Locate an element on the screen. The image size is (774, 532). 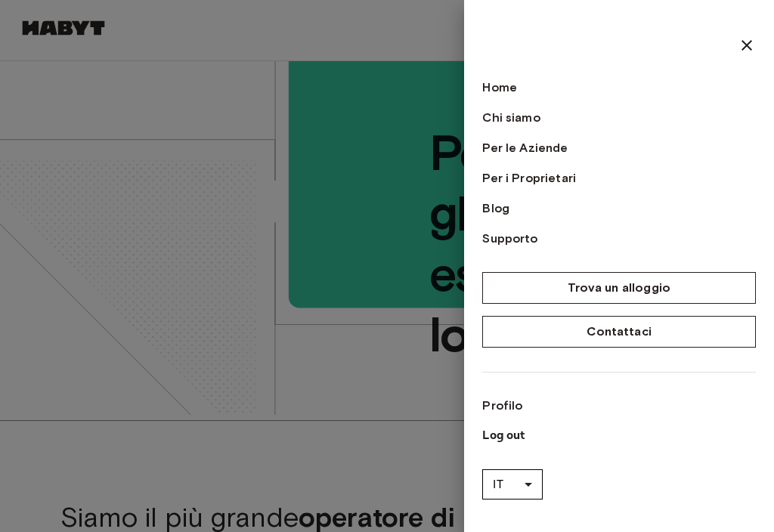
a: Contattaci is located at coordinates (619, 332).